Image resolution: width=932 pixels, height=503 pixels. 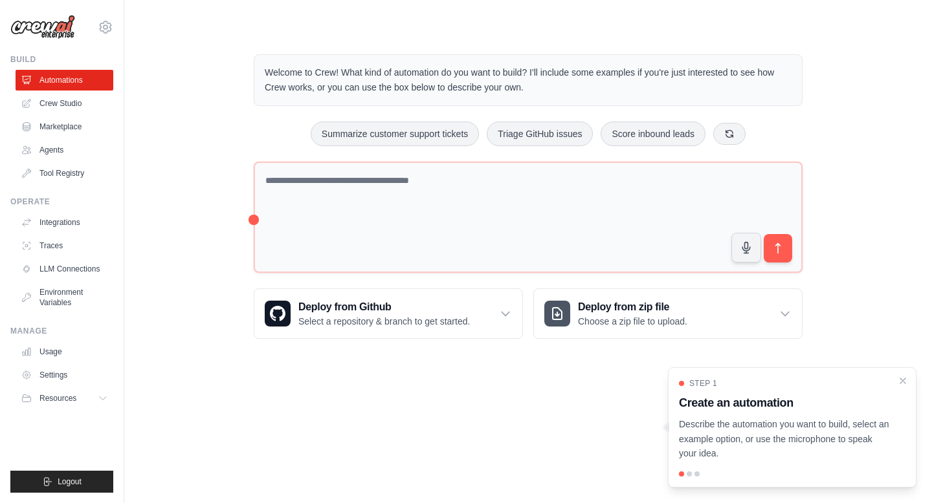 What do you see at coordinates (395, 134) in the screenshot?
I see `button: Summarize customer support tickets` at bounding box center [395, 134].